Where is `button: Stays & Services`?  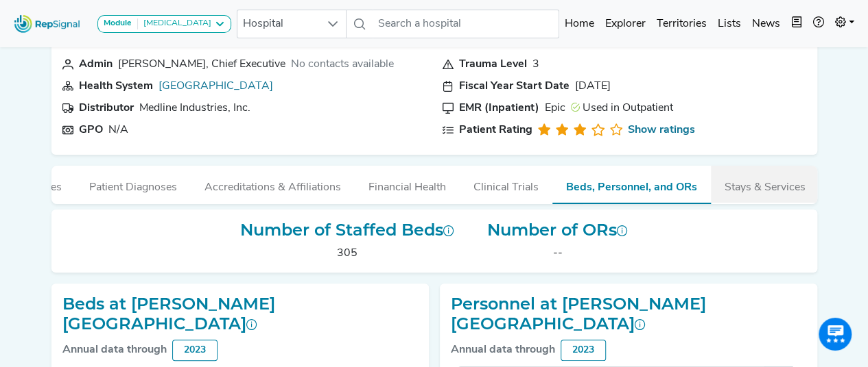
button: Stays & Services is located at coordinates (766, 184).